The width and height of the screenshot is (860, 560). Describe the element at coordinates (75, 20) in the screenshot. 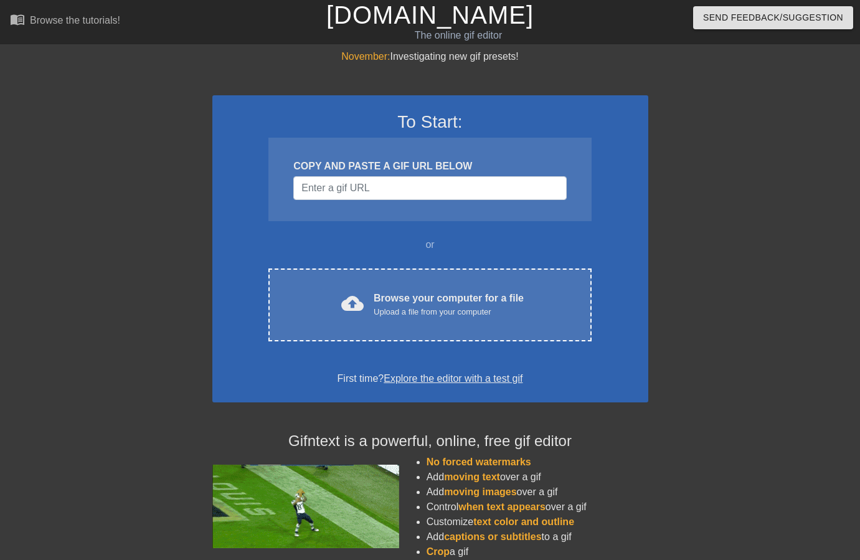

I see `div: Browse the tutorials!` at that location.